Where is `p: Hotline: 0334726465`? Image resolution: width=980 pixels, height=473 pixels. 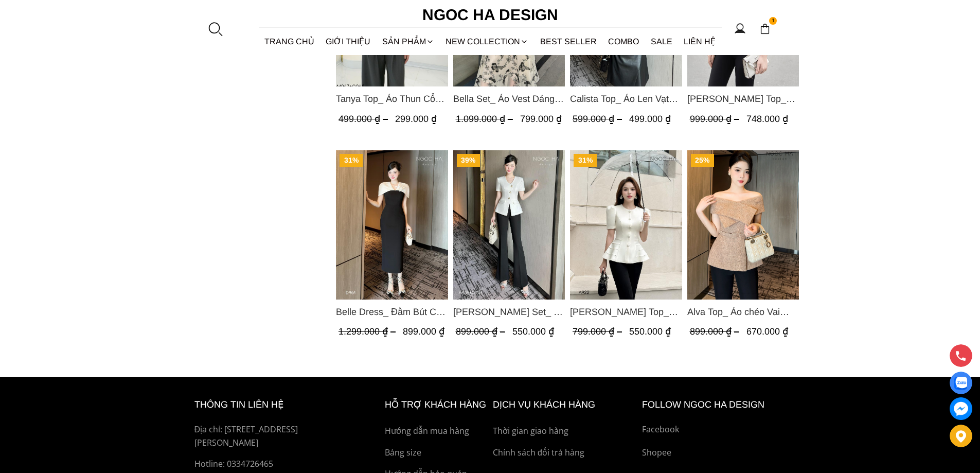 p: Hotline: 0334726465 is located at coordinates (278, 464).